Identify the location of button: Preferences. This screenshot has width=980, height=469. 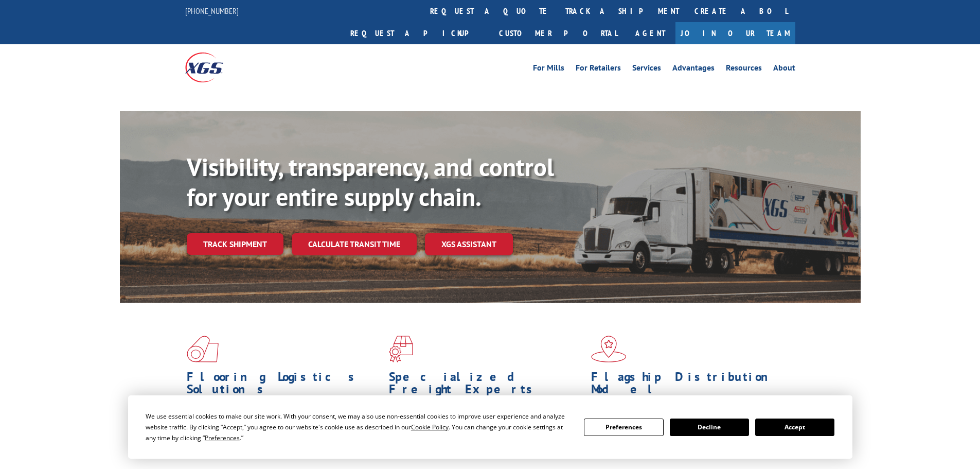
(624, 427).